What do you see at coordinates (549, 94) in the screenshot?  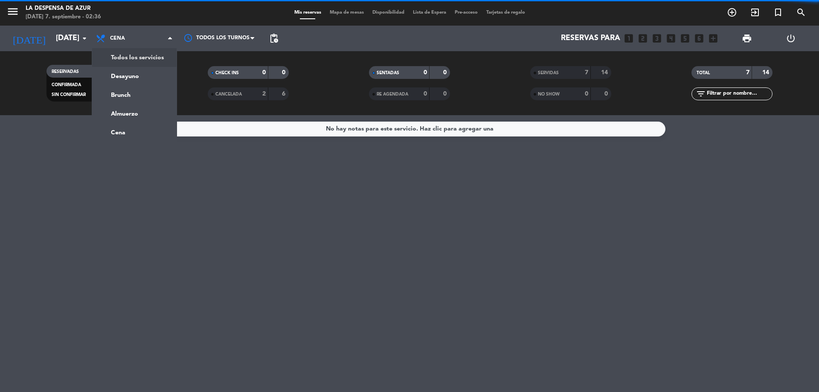 I see `span: NO SHOW` at bounding box center [549, 94].